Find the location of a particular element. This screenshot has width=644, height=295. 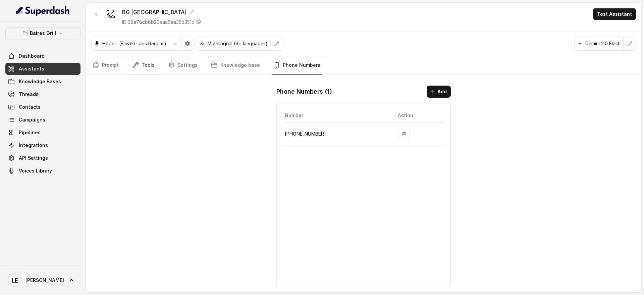

button: Add is located at coordinates (439, 92).